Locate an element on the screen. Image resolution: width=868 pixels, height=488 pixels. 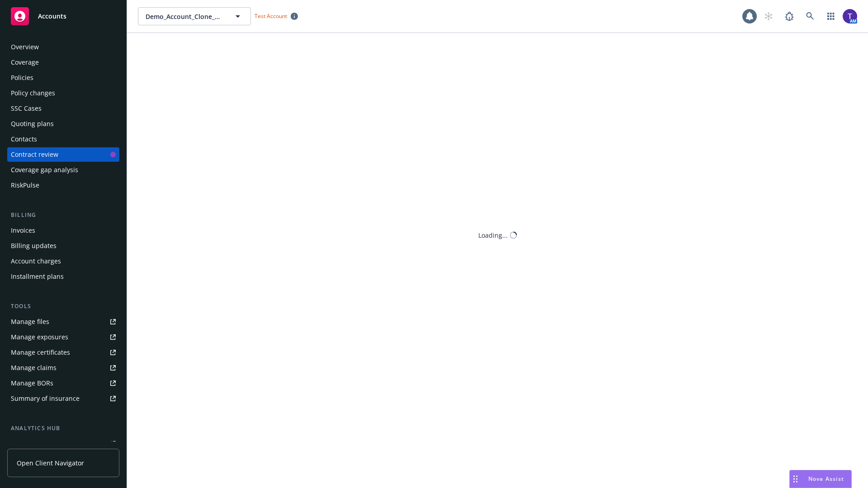
div: Coverage gap analysis is located at coordinates (44, 170).